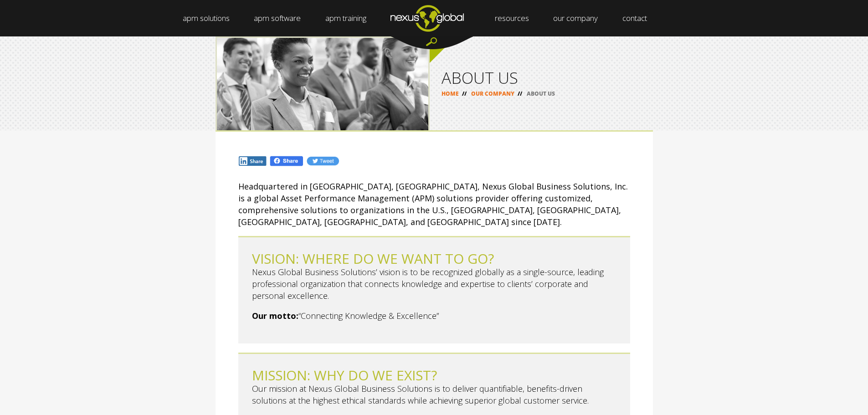  I want to click on img: Tw.jpg, so click(323, 161).